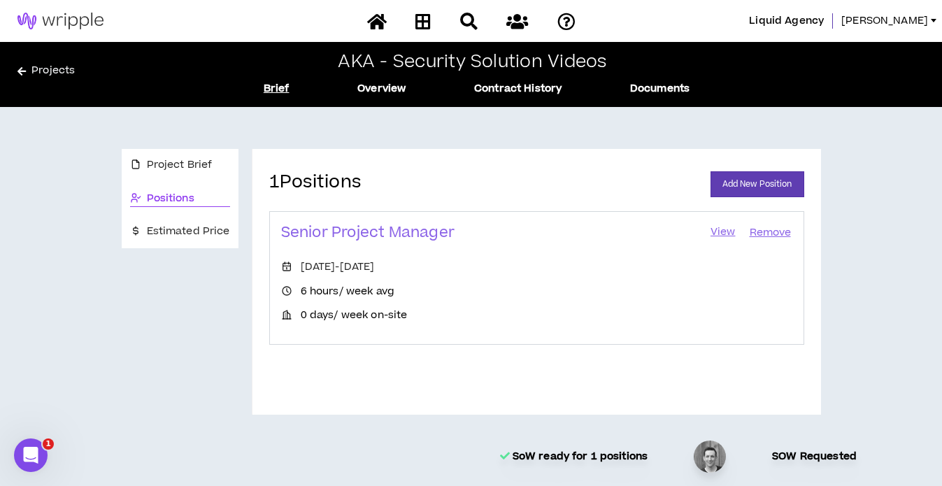  I want to click on span: Estimated Price, so click(188, 232).